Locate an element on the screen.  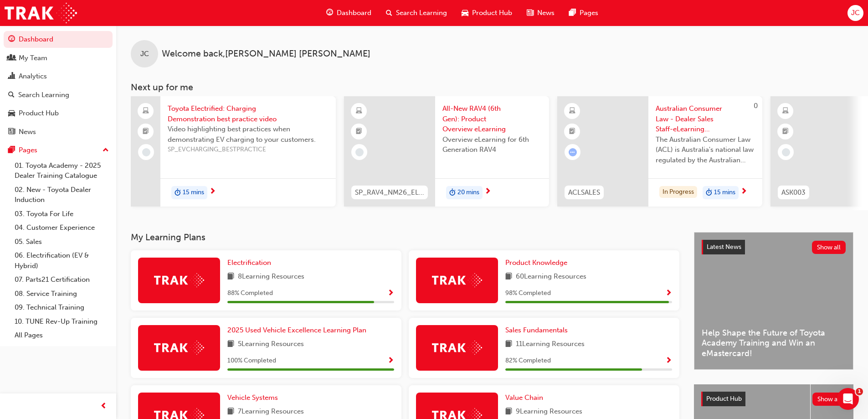
div: News is located at coordinates (28, 132).